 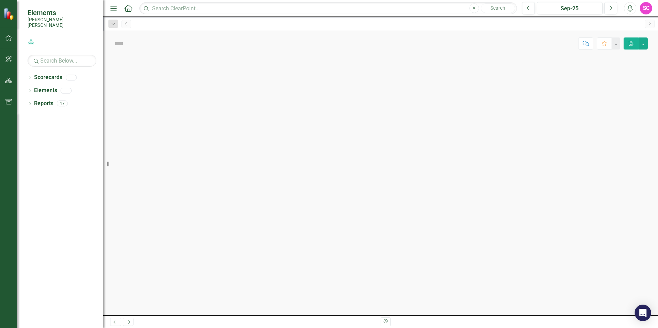 What do you see at coordinates (498, 8) in the screenshot?
I see `span: Search` at bounding box center [498, 8].